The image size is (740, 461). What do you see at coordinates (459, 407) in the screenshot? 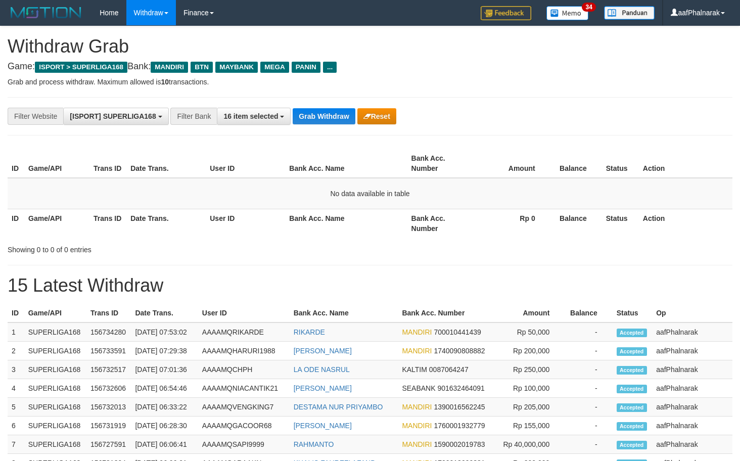
I see `span: Copy 1390016562245 to clipboard` at bounding box center [459, 407].